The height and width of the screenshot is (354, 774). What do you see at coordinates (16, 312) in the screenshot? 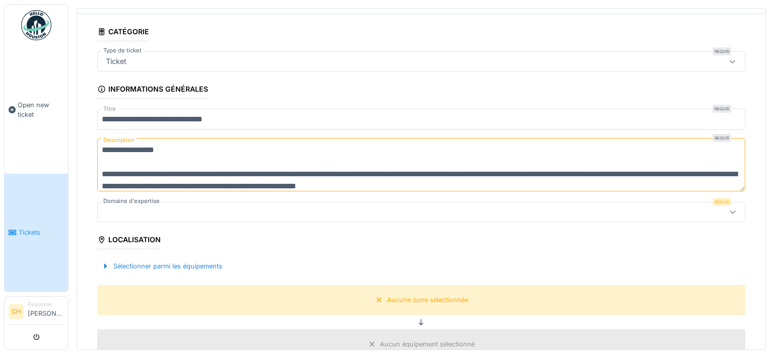
I see `li: CH` at bounding box center [16, 312].